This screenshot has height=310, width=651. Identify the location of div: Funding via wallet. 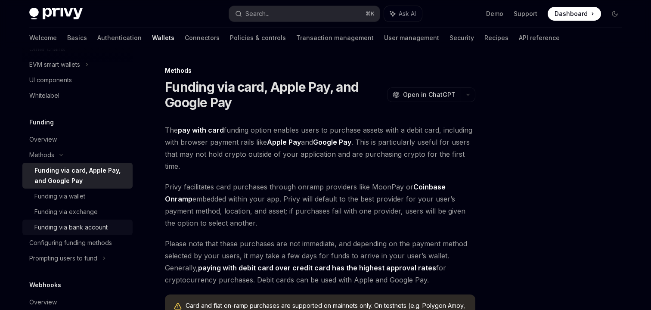
(60, 196).